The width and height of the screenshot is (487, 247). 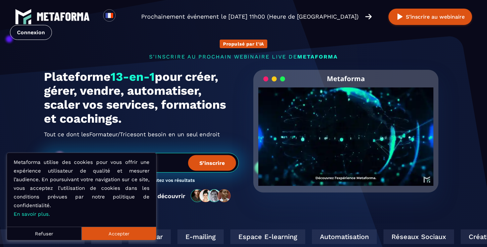 What do you see at coordinates (82, 188) in the screenshot?
I see `p: Metaforma utilise des cookies pour vous offrir une expérience utilisateur de qualité et mesurer l...` at bounding box center [82, 188].